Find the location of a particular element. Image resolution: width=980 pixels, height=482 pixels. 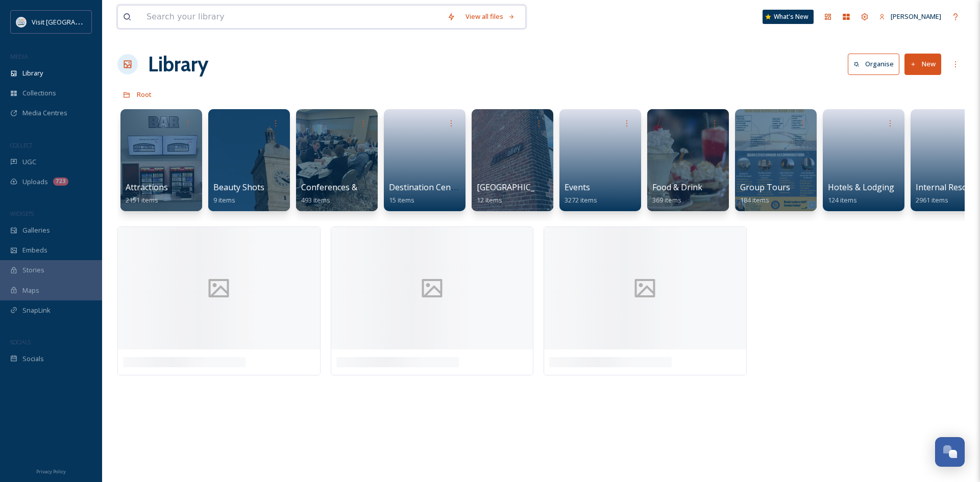

span: 3272 items is located at coordinates (581, 200).